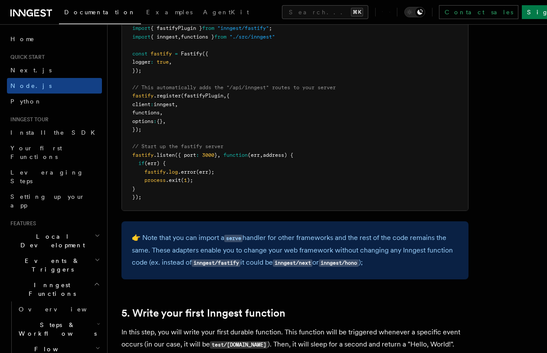  What do you see at coordinates (140, 54) in the screenshot?
I see `span: const` at bounding box center [140, 54].